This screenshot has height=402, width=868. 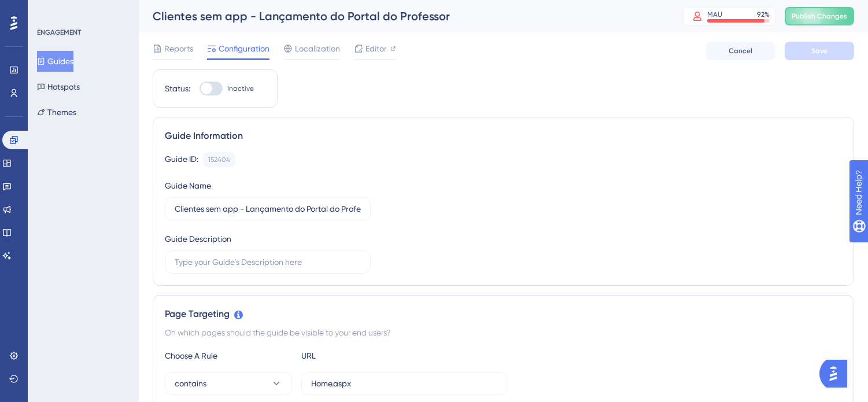 I want to click on input: Type your Guide’s Description here, so click(x=268, y=262).